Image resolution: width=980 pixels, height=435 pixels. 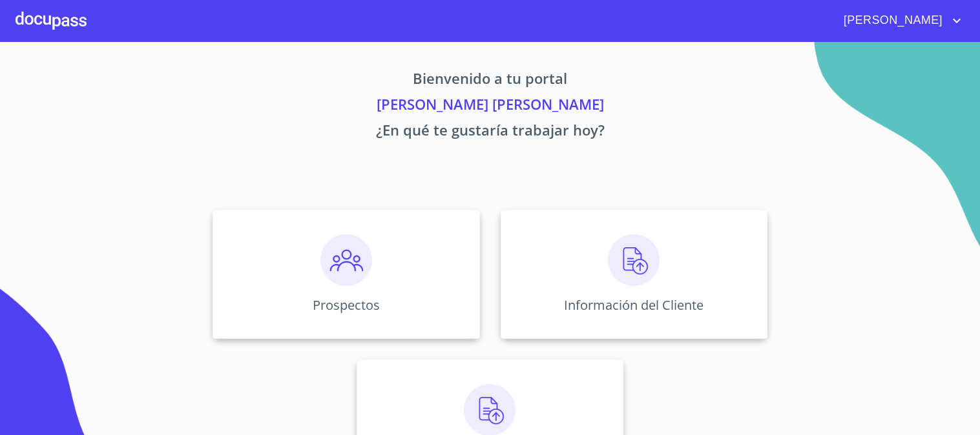 What do you see at coordinates (634, 260) in the screenshot?
I see `img: carga.png` at bounding box center [634, 260].